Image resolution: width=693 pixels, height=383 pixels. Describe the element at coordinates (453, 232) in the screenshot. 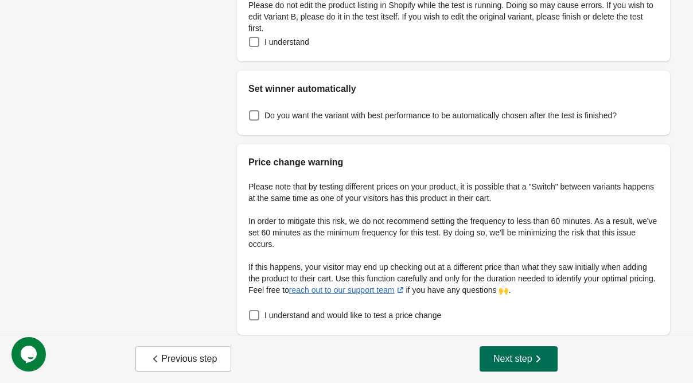

I see `p: In order to mitigate this risk, we do not recommend setting the frequency to less than 60 minutes...` at that location.